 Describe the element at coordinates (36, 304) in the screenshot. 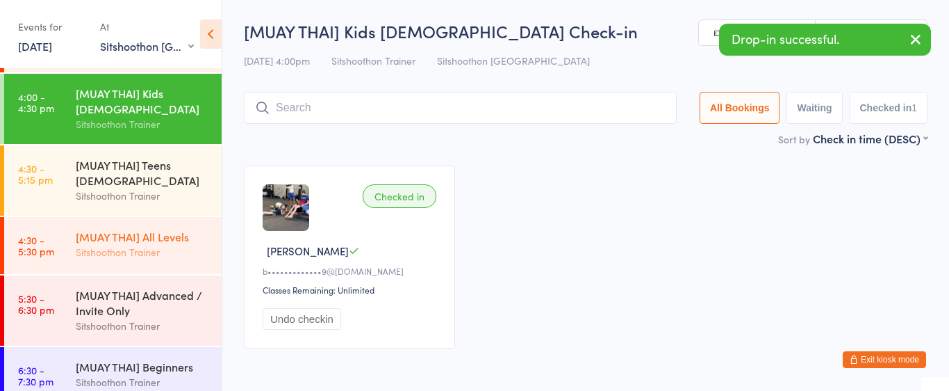

I see `time: 5:30 - 6:30 pm` at that location.